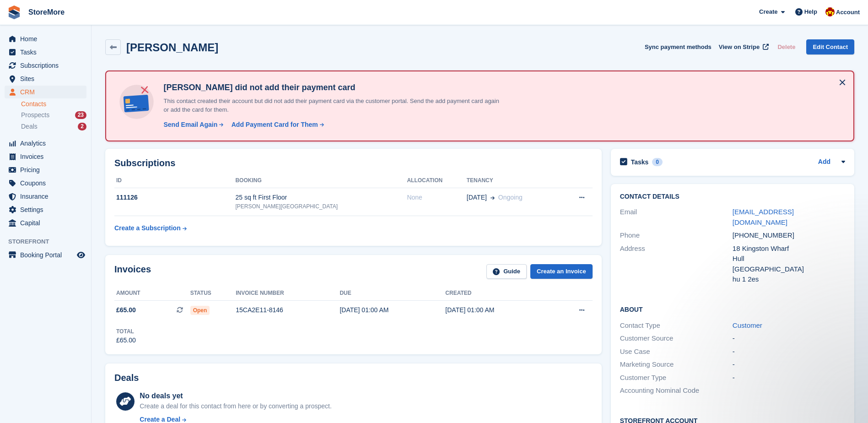 This screenshot has height=423, width=868. Describe the element at coordinates (137, 102) in the screenshot. I see `img: no-card-linked-e7822e413c904bf8b177c4d89f31251c4716f9871600ec3ca5bfc59e148c83f4.svg` at that location.